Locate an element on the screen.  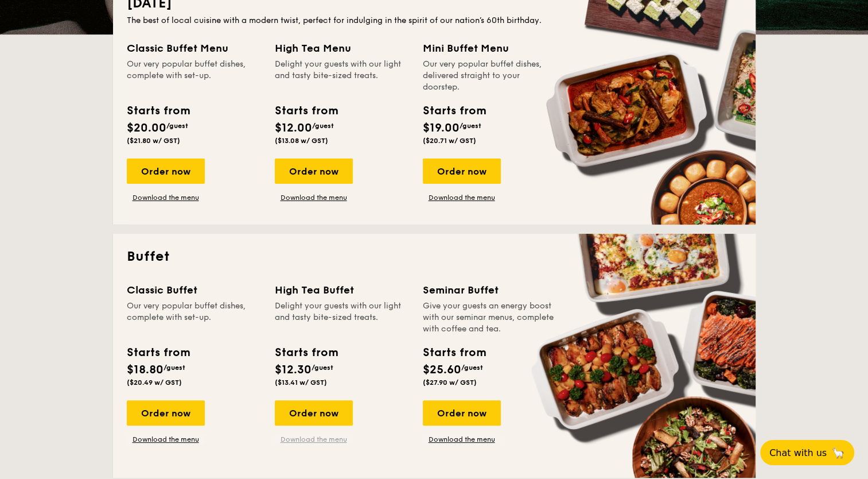
div: Classic Buffet Menu is located at coordinates (194, 48).